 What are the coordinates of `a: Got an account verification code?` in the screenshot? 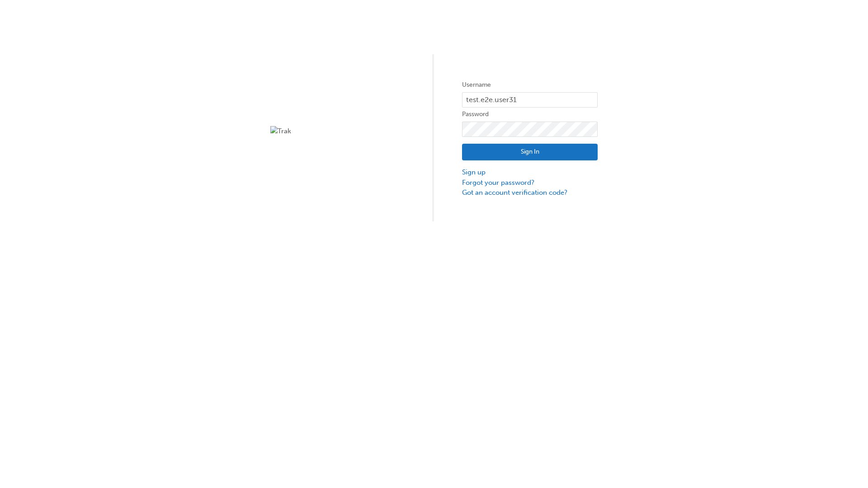 It's located at (529, 192).